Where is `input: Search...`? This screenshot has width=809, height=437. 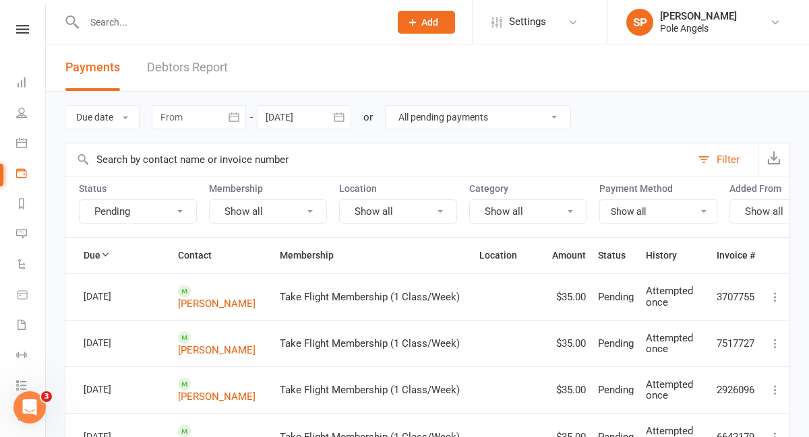 input: Search... is located at coordinates (230, 22).